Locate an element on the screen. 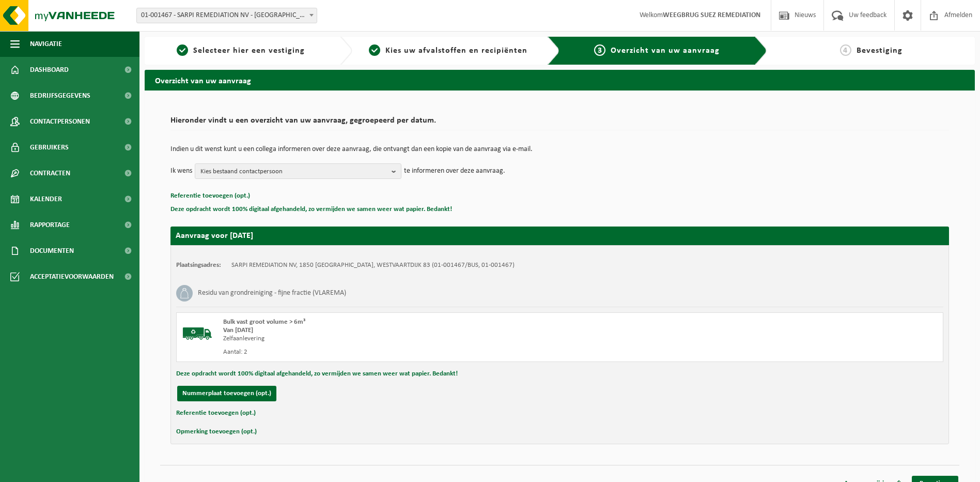  span: Navigatie is located at coordinates (46, 44).